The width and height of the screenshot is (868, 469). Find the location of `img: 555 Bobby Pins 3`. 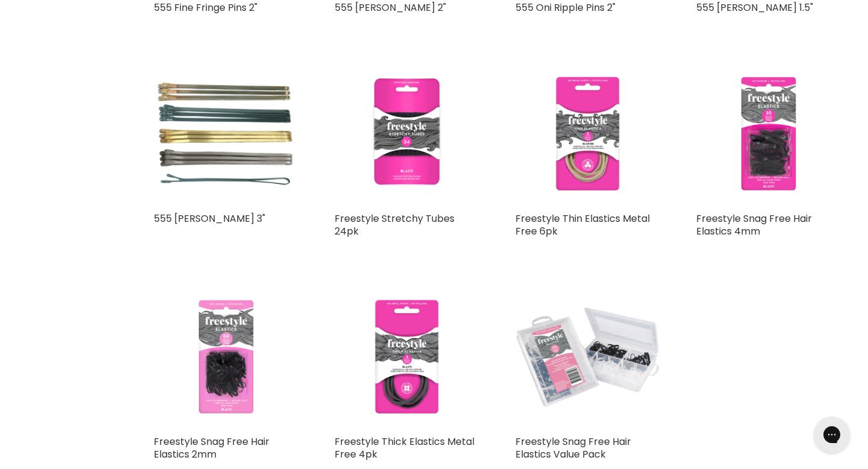

img: 555 Bobby Pins 3 is located at coordinates (226, 134).